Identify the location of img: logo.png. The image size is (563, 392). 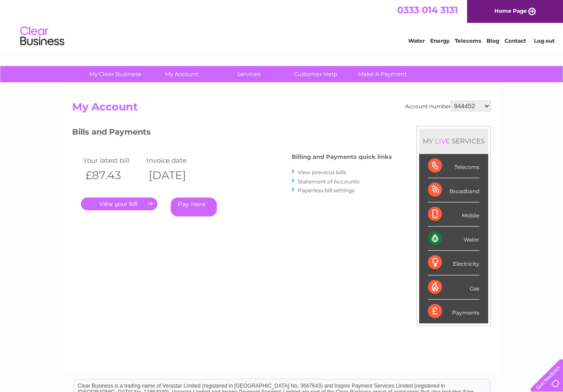
(43, 36).